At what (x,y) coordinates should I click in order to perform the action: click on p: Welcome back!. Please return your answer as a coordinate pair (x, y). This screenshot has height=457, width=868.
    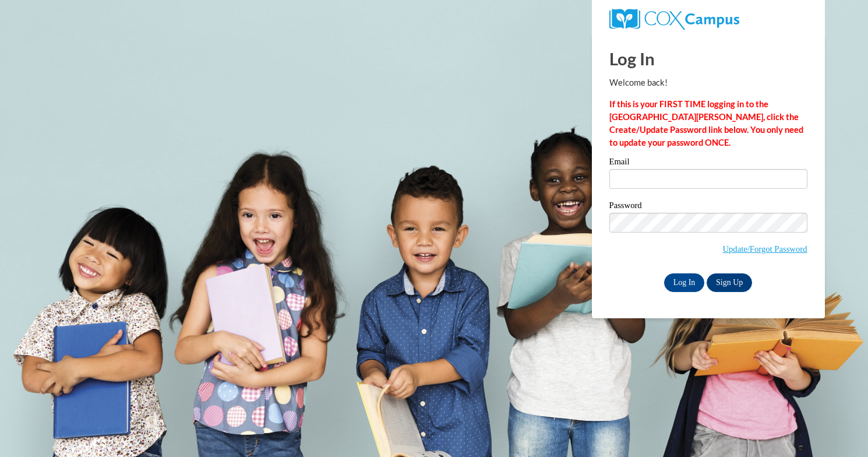
    Looking at the image, I should click on (708, 83).